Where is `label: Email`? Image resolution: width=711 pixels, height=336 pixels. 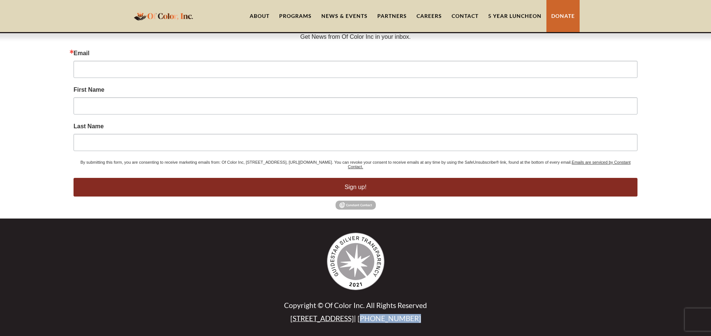
label: Email is located at coordinates (355, 53).